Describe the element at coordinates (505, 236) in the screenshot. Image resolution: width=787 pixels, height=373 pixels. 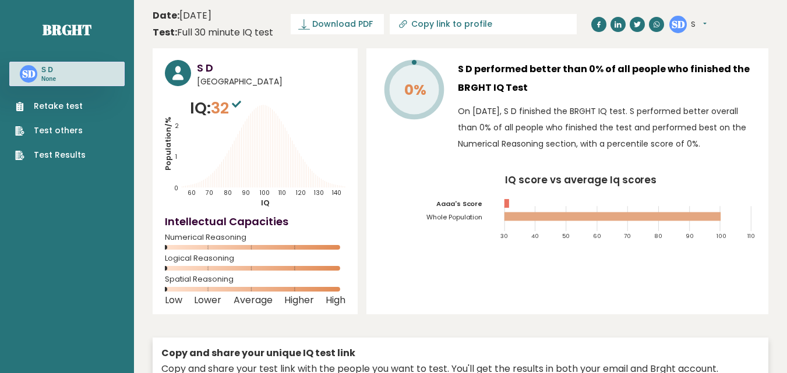
I see `tspan: 30` at that location.